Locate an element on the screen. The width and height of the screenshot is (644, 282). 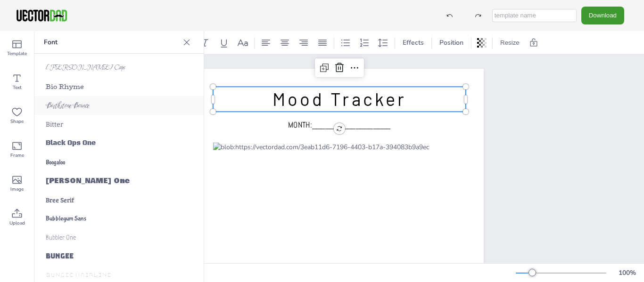
img: VectorDad-1.png is located at coordinates (42, 16).